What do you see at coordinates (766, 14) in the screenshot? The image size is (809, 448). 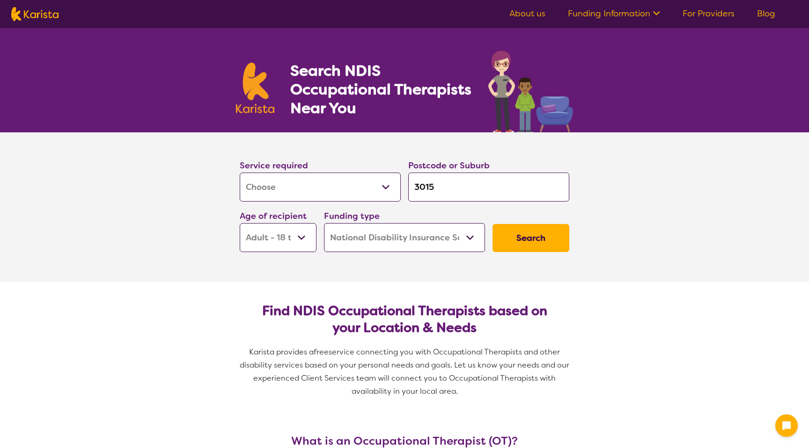 I see `a: Blog` at bounding box center [766, 14].